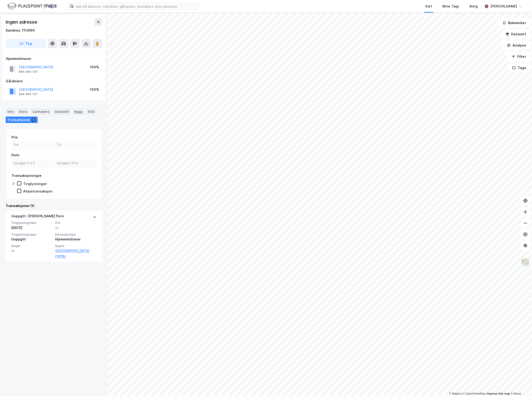  I want to click on button: Bokmerker, so click(514, 23).